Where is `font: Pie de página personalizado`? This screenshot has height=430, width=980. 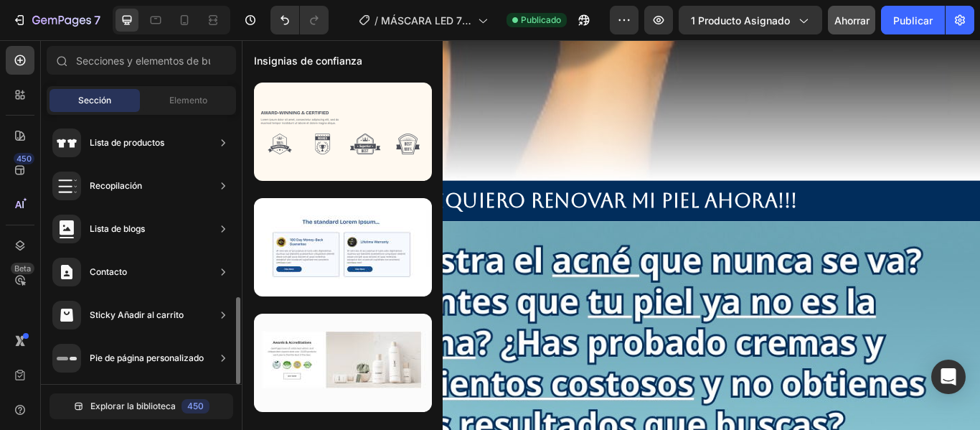
font: Pie de página personalizado is located at coordinates (146, 358).